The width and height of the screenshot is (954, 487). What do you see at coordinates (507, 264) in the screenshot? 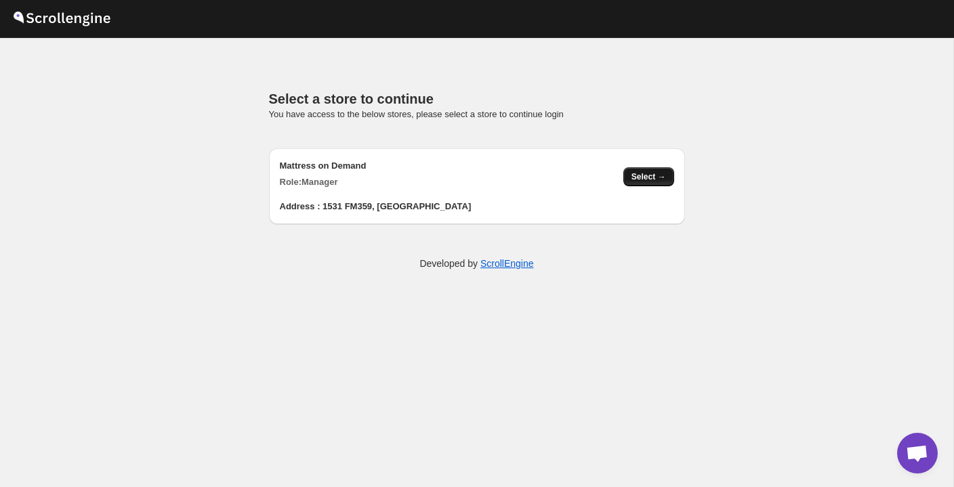
I see `a: ScrollEngine` at bounding box center [507, 264].